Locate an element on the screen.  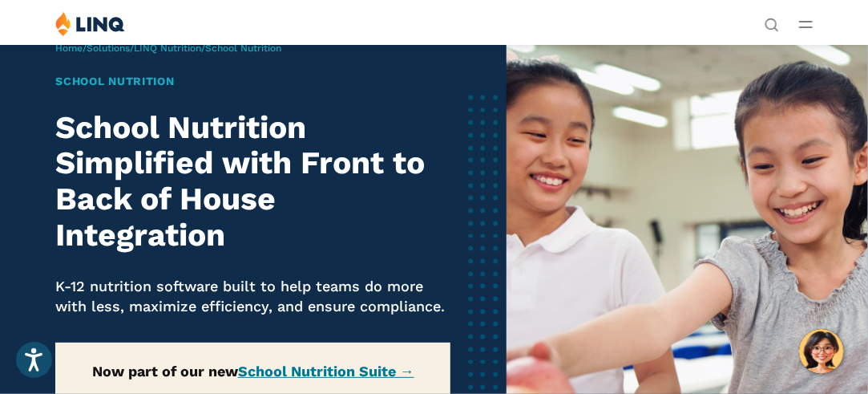
button: Hello, have a question? Let’s chat. is located at coordinates (821, 351).